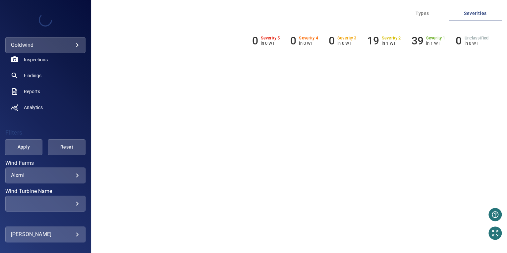  Describe the element at coordinates (391, 38) in the screenshot. I see `h6: Severity 2` at that location.